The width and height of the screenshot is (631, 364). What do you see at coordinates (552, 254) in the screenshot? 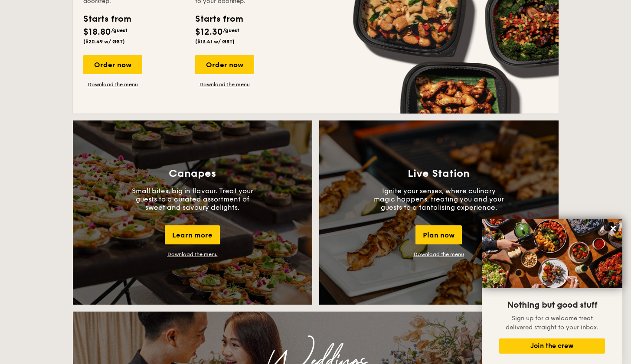
I see `img: DSC07876-Edit02-Large.jpeg` at bounding box center [552, 254].